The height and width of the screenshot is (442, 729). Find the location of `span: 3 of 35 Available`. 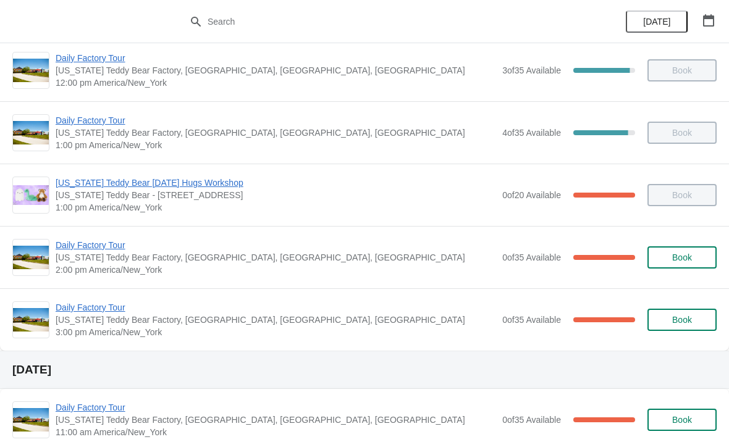

span: 3 of 35 Available is located at coordinates (531, 70).